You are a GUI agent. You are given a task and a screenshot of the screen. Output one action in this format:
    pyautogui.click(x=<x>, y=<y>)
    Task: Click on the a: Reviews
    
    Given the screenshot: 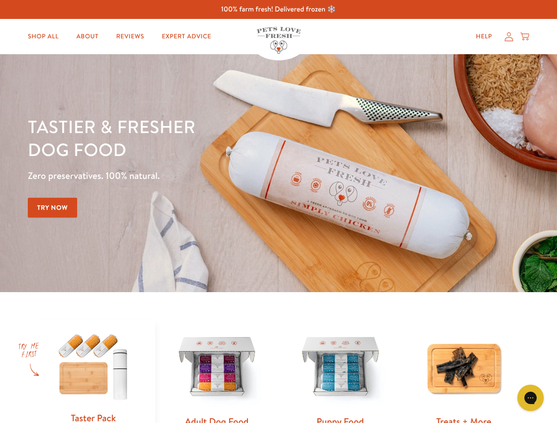 What is the action you would take?
    pyautogui.click(x=130, y=37)
    